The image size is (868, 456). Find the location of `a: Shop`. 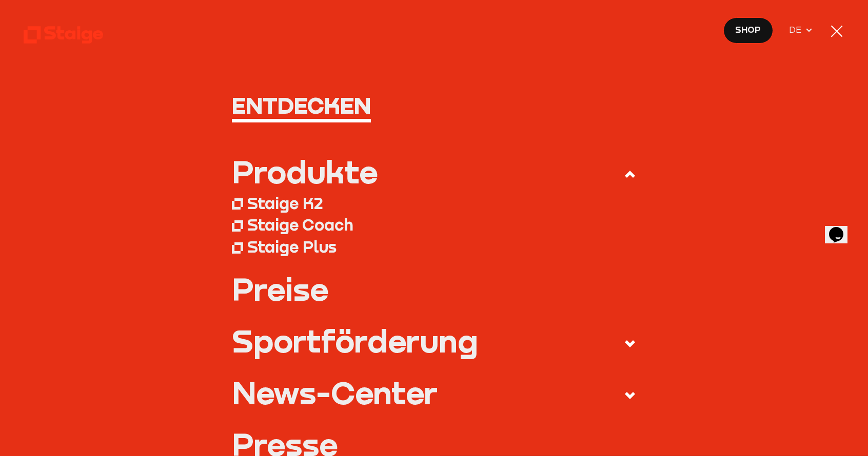

a: Shop is located at coordinates (748, 31).